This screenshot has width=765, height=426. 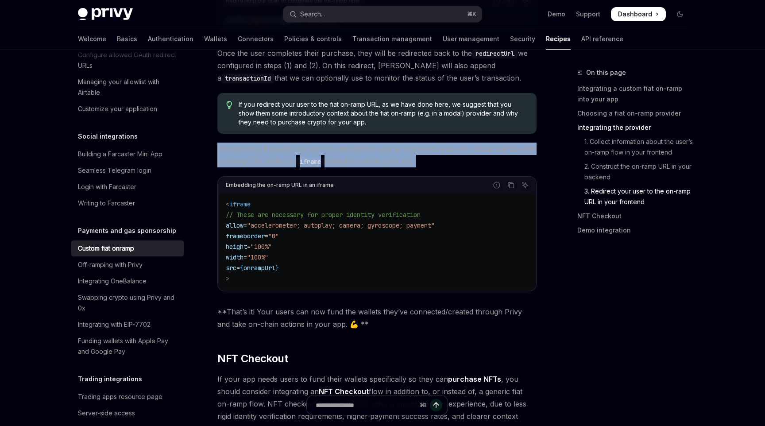 I want to click on input: Ask a question..., so click(x=366, y=405).